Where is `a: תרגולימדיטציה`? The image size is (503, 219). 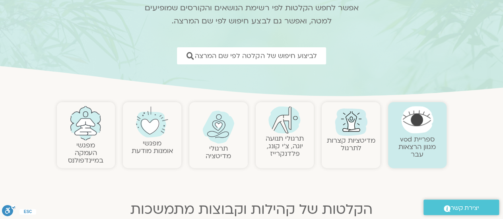
a: תרגולימדיטציה is located at coordinates (218, 152).